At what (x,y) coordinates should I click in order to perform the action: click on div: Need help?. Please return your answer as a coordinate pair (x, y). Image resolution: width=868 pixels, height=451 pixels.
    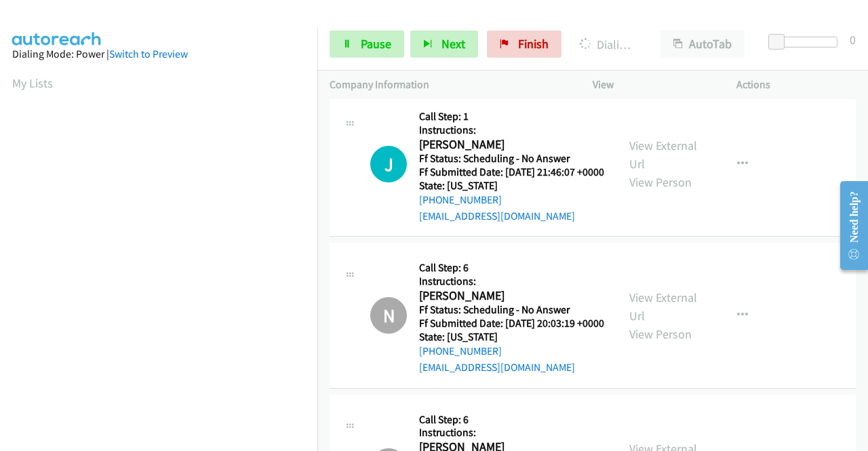
    Looking at the image, I should click on (25, 45).